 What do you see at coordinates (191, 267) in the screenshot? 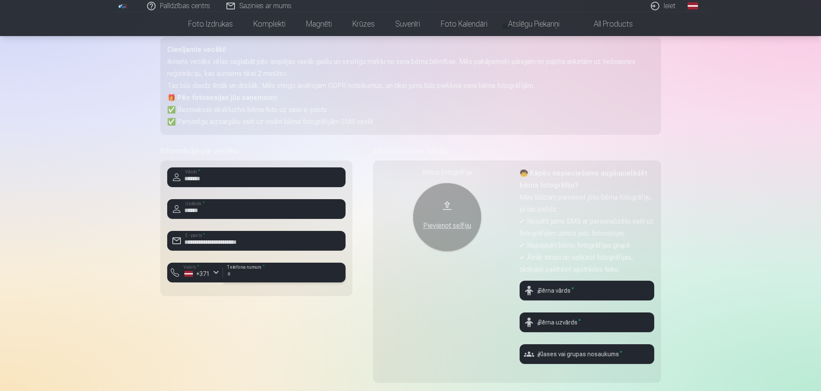
I see `label: Valsts` at bounding box center [191, 267].